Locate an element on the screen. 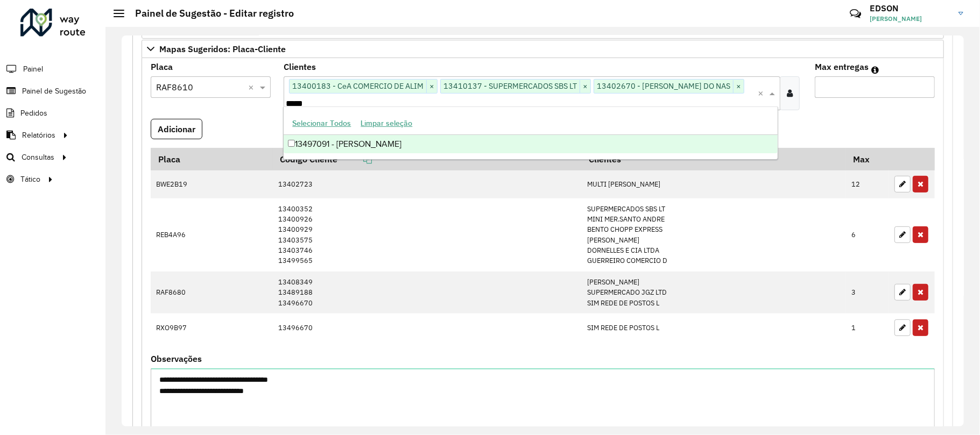 Image resolution: width=980 pixels, height=435 pixels. a: Copiar is located at coordinates (355, 159).